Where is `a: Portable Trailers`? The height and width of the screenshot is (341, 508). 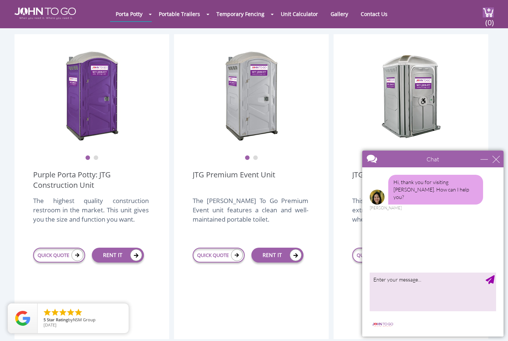
a: Portable Trailers is located at coordinates (179, 14).